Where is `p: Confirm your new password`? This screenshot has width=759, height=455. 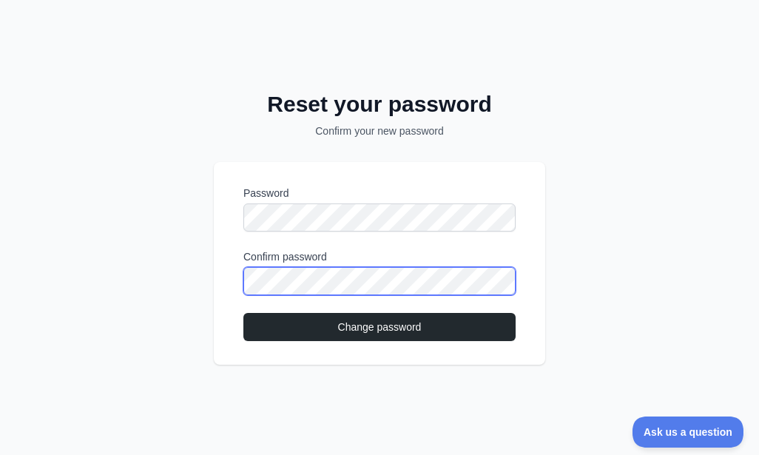 p: Confirm your new password is located at coordinates (380, 131).